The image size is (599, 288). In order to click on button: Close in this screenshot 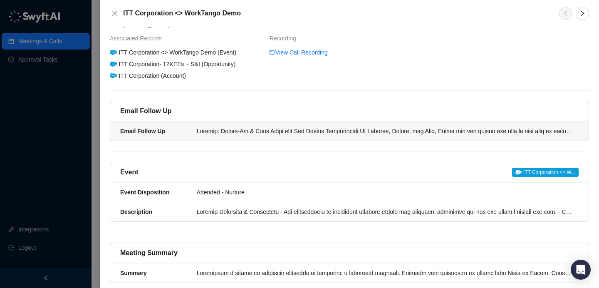, I will do `click(115, 13)`.